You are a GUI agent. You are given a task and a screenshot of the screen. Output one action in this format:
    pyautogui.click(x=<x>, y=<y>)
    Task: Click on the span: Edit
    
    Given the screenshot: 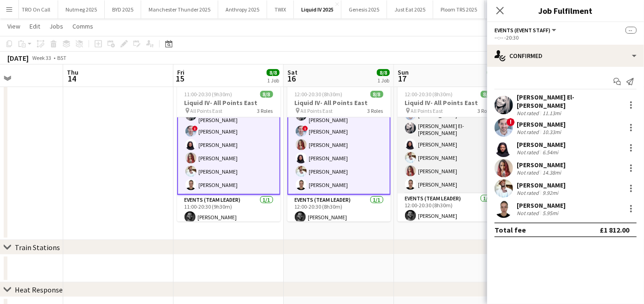 What is the action you would take?
    pyautogui.click(x=34, y=27)
    